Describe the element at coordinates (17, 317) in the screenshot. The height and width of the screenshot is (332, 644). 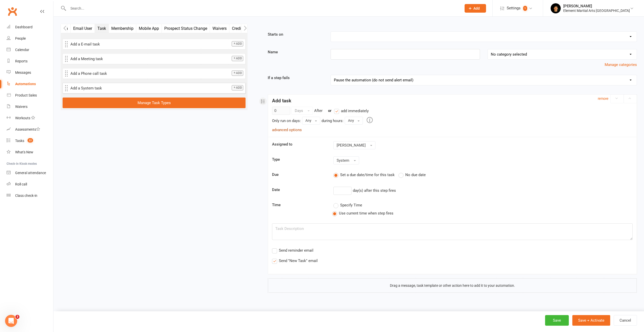
I see `span: 3` at that location.